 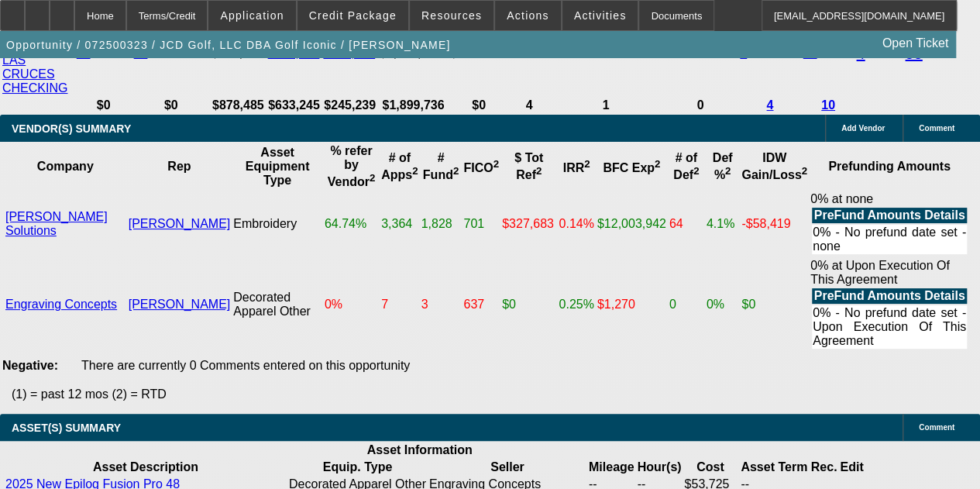 What do you see at coordinates (774, 224) in the screenshot?
I see `td: -$58,419` at bounding box center [774, 224].